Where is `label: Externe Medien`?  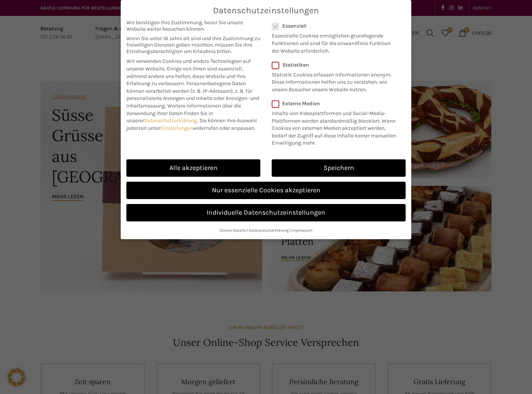 label: Externe Medien is located at coordinates (336, 103).